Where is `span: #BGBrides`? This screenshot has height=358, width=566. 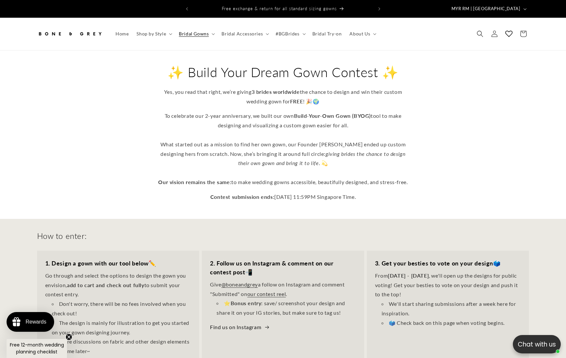
span: #BGBrides is located at coordinates (287, 34).